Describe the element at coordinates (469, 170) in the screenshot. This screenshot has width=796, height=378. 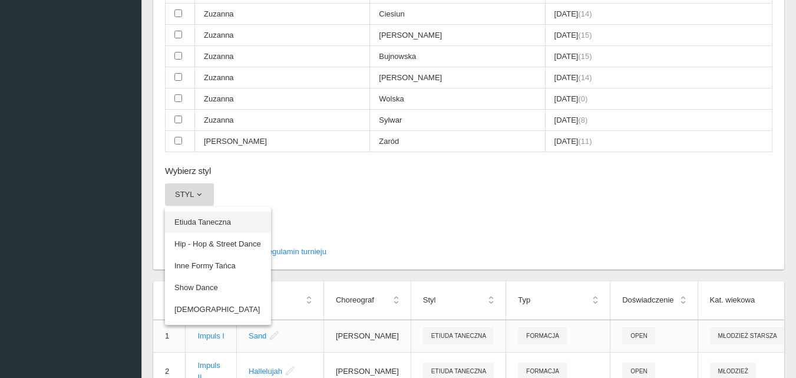
I see `h6: Wybierz styl` at that location.